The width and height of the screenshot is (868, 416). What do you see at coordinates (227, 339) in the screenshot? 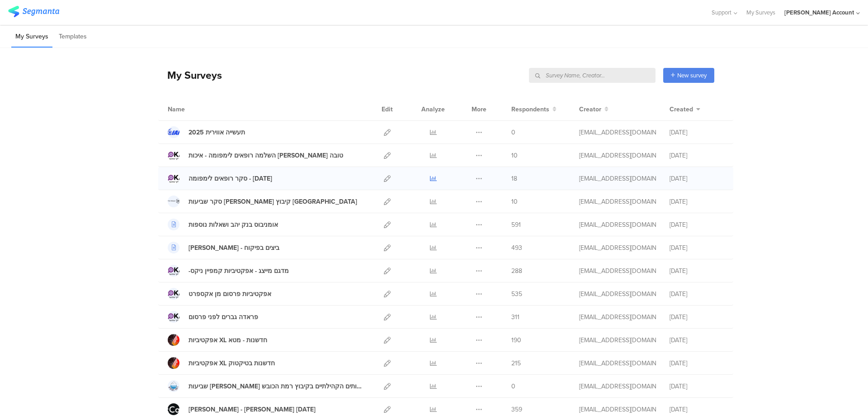
I see `div: אפקטיביות XL חדשנות - מטא` at bounding box center [227, 339].